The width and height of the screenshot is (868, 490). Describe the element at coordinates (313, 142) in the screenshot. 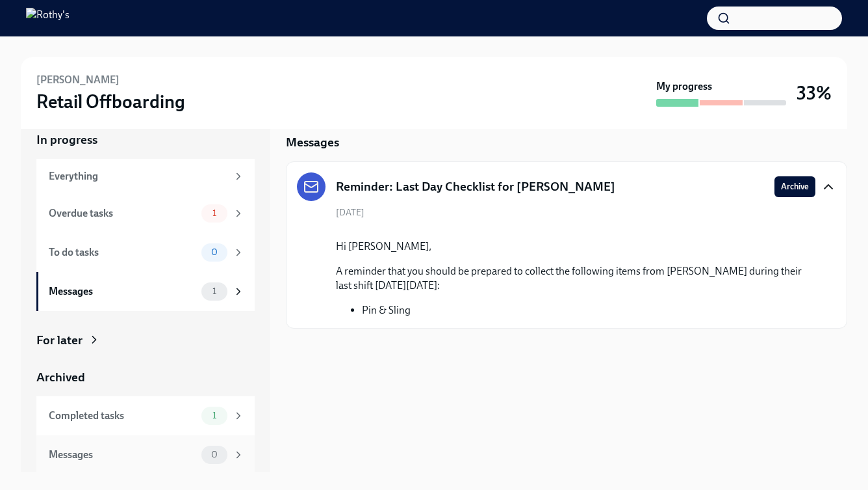

I see `h5: Messages` at that location.